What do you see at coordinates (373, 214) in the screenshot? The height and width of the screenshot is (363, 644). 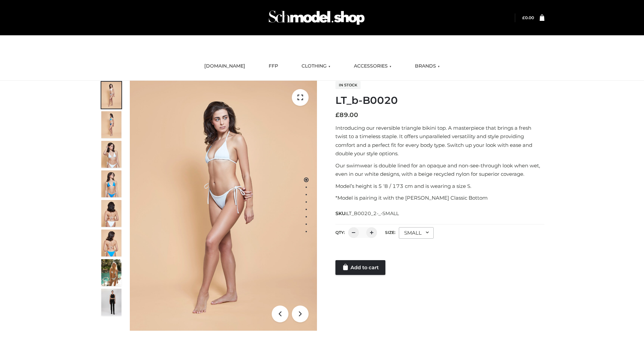 I see `span: LT_B0020_2-_-SMALL` at bounding box center [373, 214].